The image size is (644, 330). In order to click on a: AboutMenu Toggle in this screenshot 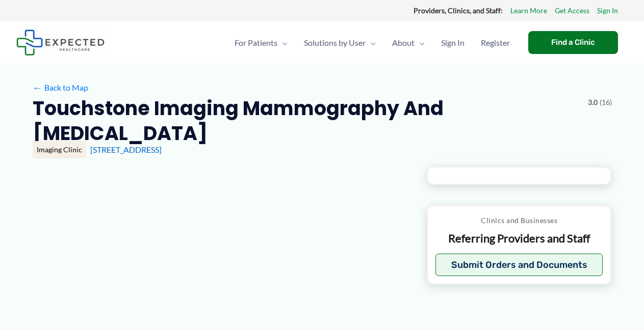, I will do `click(409, 43)`.